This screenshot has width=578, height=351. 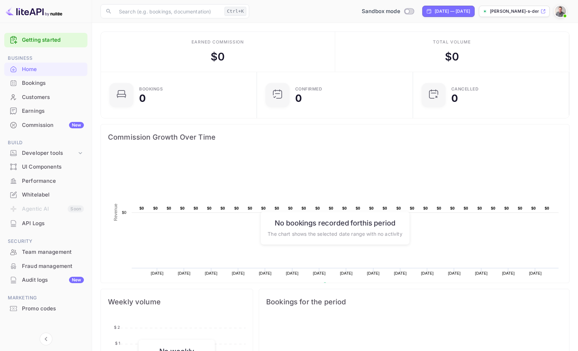 What do you see at coordinates (53, 40) in the screenshot?
I see `a: Getting started` at bounding box center [53, 40].